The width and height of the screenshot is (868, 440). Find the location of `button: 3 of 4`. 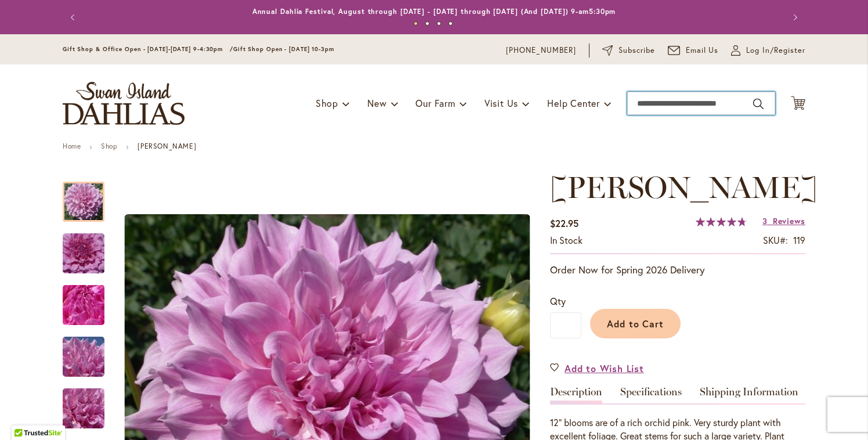

button: 3 of 4 is located at coordinates (438, 23).